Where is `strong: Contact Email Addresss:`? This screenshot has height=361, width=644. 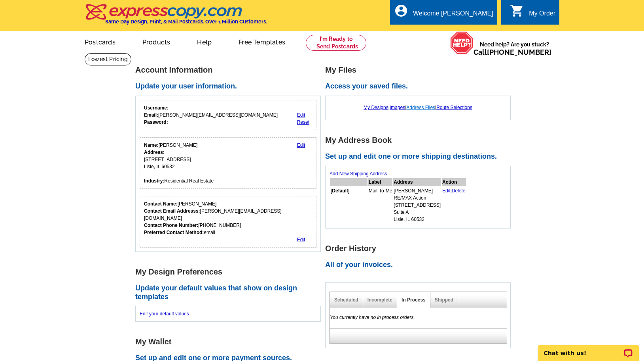
strong: Contact Email Addresss: is located at coordinates (172, 211).